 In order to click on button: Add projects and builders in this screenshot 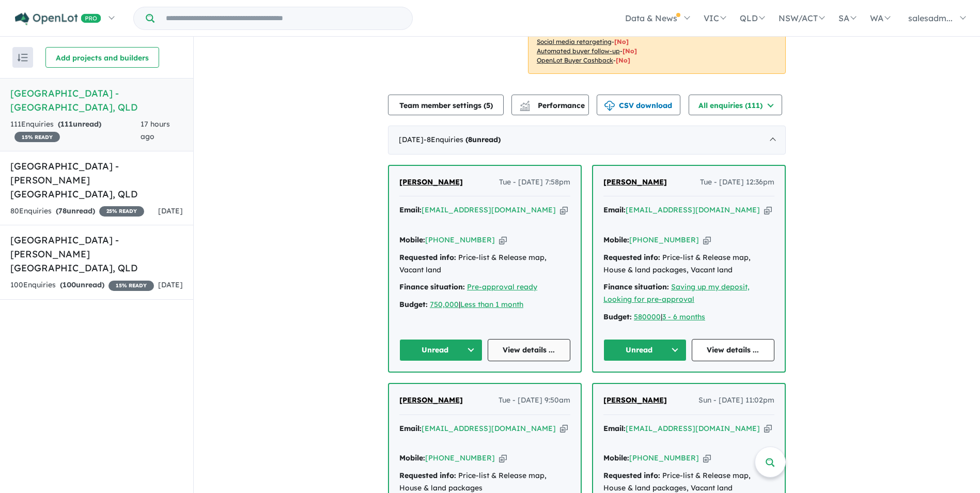, I will do `click(102, 57)`.